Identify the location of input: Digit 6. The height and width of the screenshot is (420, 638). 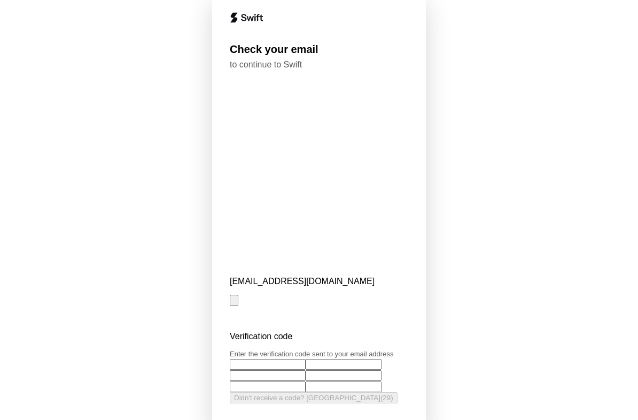
(344, 387).